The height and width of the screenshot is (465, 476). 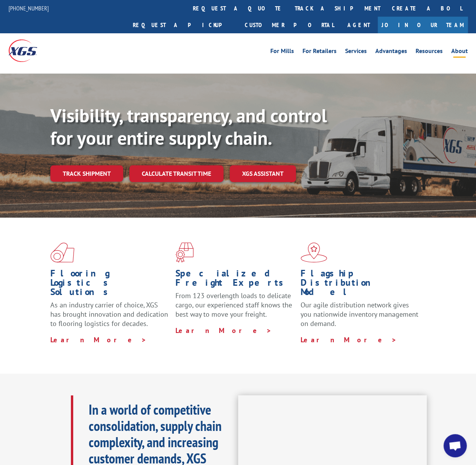 I want to click on b: Visibility, transparency, and control for your entire supply chain., so click(x=189, y=127).